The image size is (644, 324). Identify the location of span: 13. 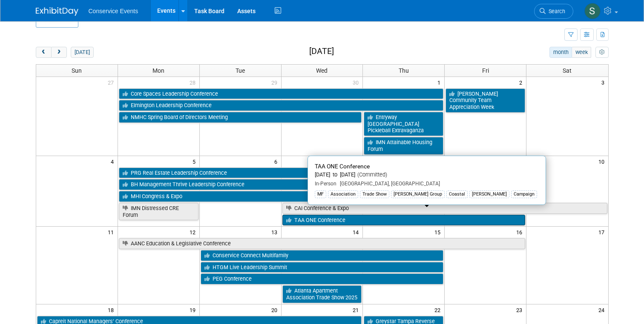
(276, 232).